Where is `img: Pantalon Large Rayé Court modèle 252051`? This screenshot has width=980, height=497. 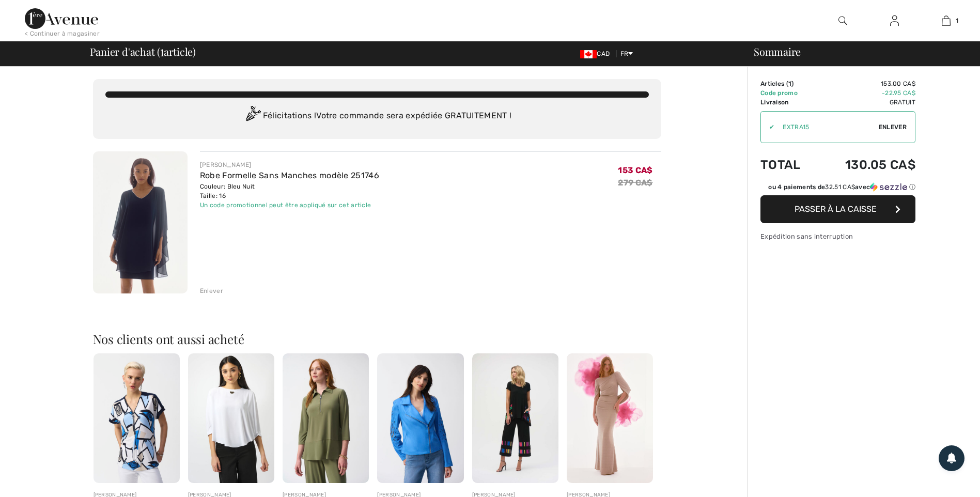
img: Pantalon Large Rayé Court modèle 252051 is located at coordinates (515, 418).